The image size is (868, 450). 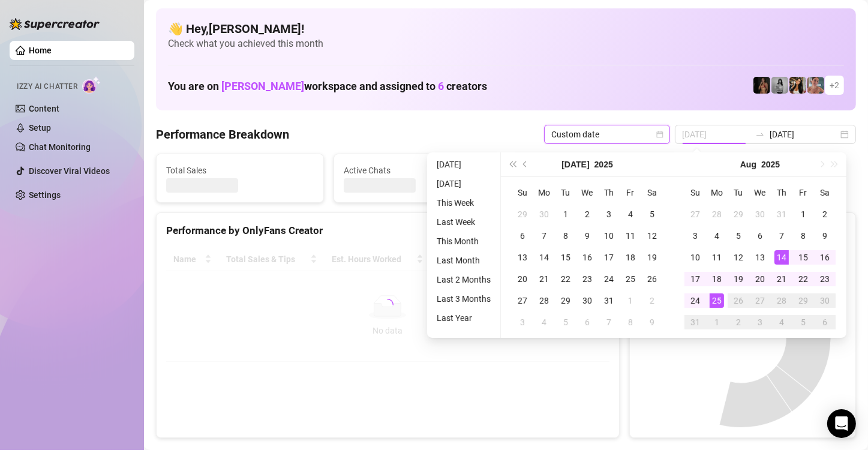 What do you see at coordinates (609, 301) in the screenshot?
I see `td: 2025-07-31` at bounding box center [609, 301].